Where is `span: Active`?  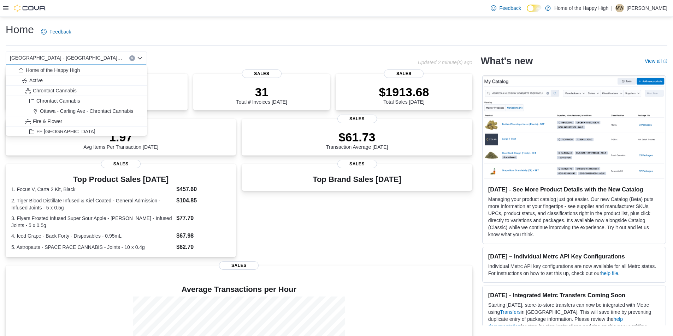 span: Active is located at coordinates (36, 80).